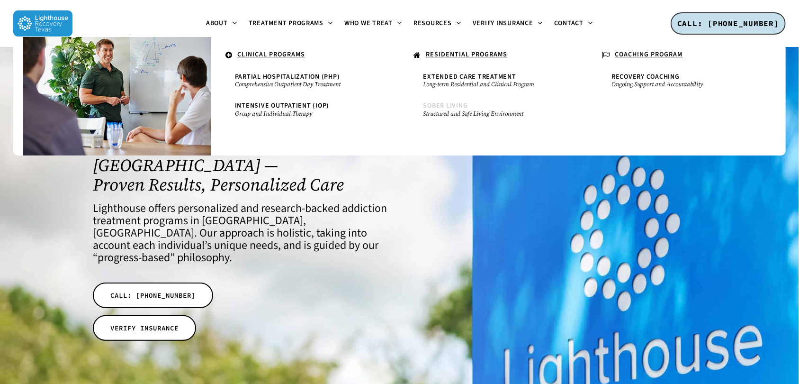  I want to click on a: Verify Insurance, so click(508, 24).